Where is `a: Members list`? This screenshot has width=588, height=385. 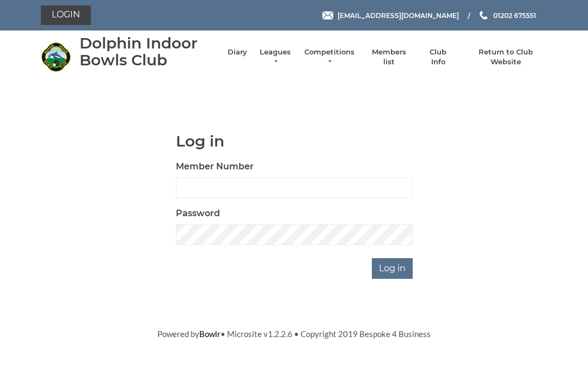
a: Members list is located at coordinates (388, 57).